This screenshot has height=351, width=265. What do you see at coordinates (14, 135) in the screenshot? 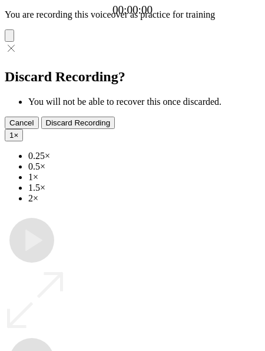
I see `button: 1×` at bounding box center [14, 135].